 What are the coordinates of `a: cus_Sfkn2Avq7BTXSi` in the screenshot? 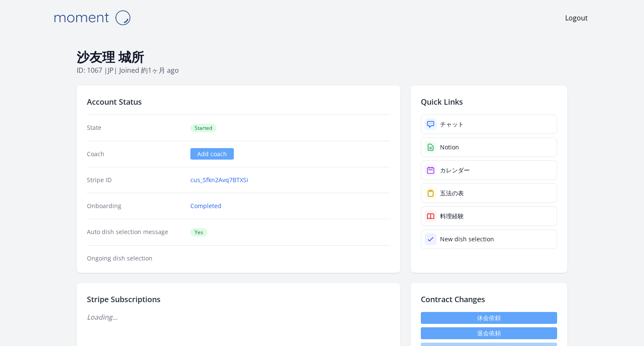 It's located at (219, 180).